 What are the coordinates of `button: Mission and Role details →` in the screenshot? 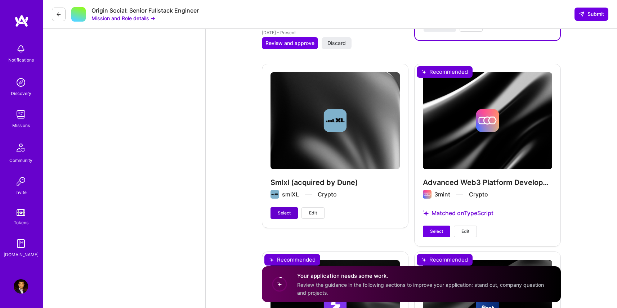 It's located at (123, 18).